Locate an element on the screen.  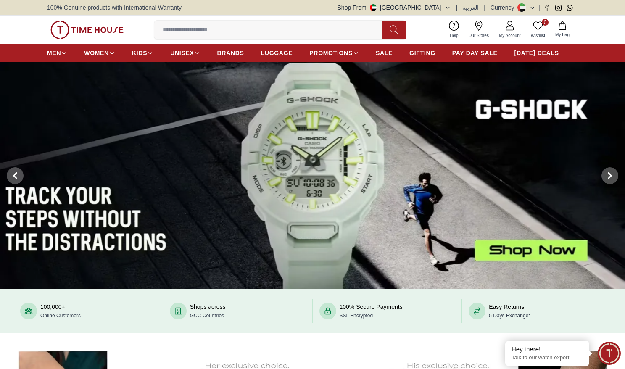
button: العربية is located at coordinates (471, 8).